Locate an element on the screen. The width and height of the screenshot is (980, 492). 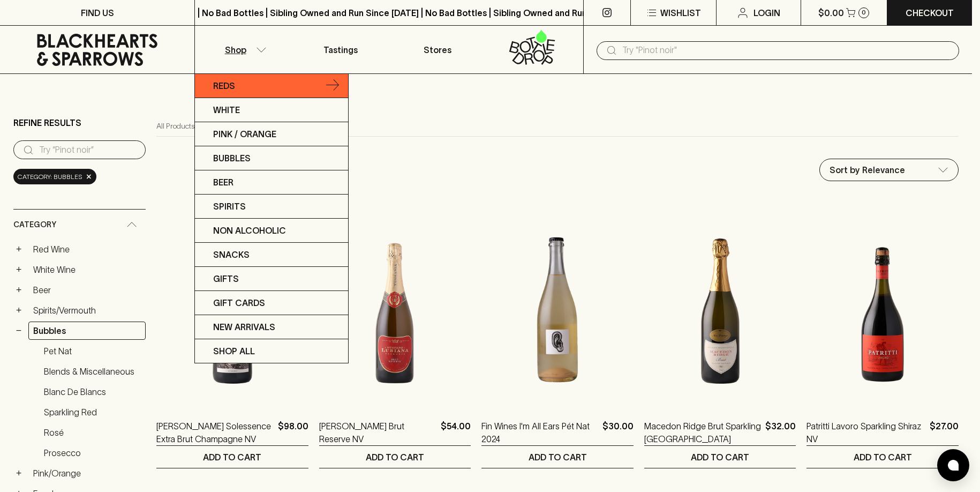
a: Bubbles is located at coordinates (271, 158).